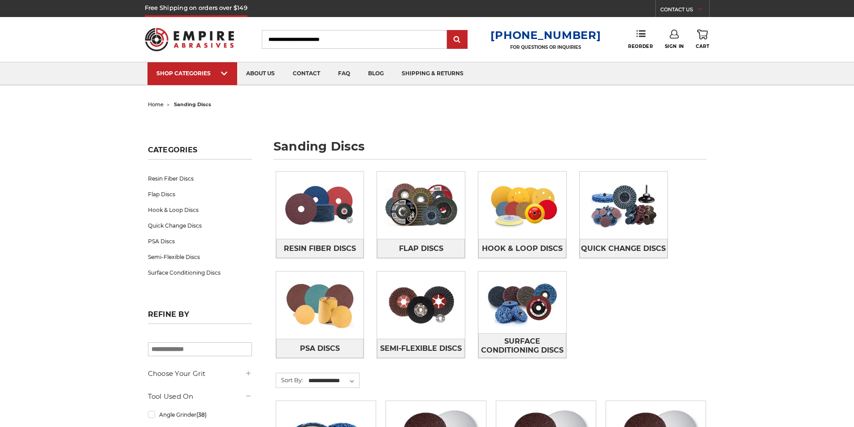 The height and width of the screenshot is (427, 854). What do you see at coordinates (306, 74) in the screenshot?
I see `a: contact` at bounding box center [306, 74].